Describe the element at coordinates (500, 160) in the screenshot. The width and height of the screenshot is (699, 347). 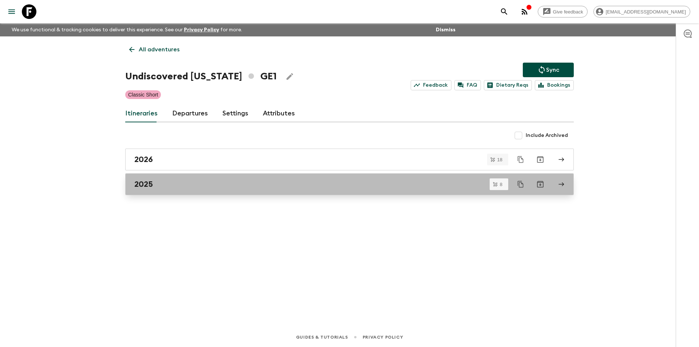
I see `span: 18` at that location.